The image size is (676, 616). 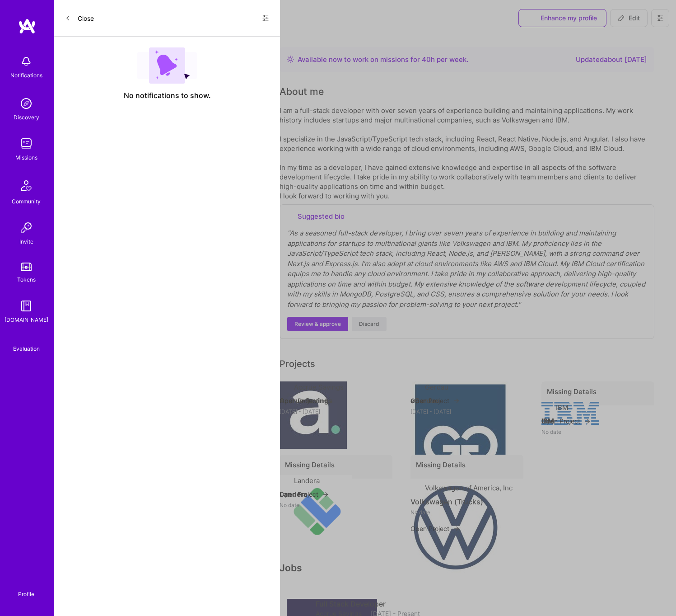 I want to click on div: Profile, so click(x=26, y=593).